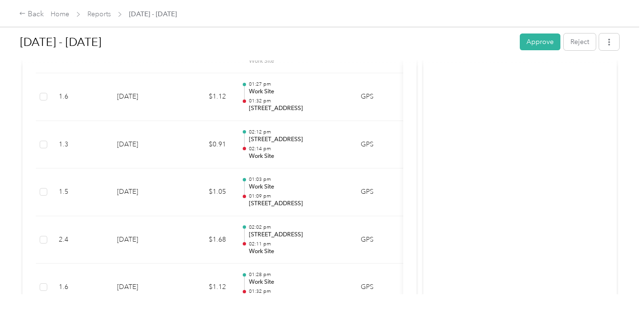 Image resolution: width=644 pixels, height=311 pixels. I want to click on p: 01:28 pm, so click(297, 274).